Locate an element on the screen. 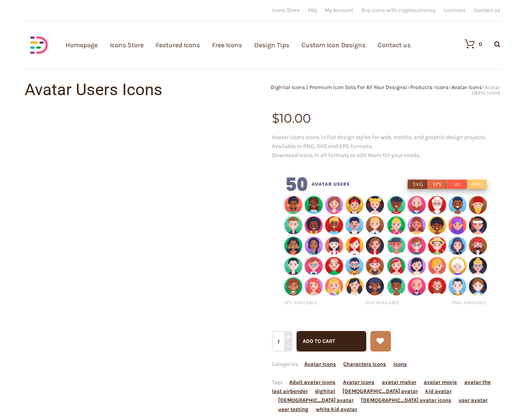 This screenshot has width=525, height=420. a: My Account is located at coordinates (339, 10).